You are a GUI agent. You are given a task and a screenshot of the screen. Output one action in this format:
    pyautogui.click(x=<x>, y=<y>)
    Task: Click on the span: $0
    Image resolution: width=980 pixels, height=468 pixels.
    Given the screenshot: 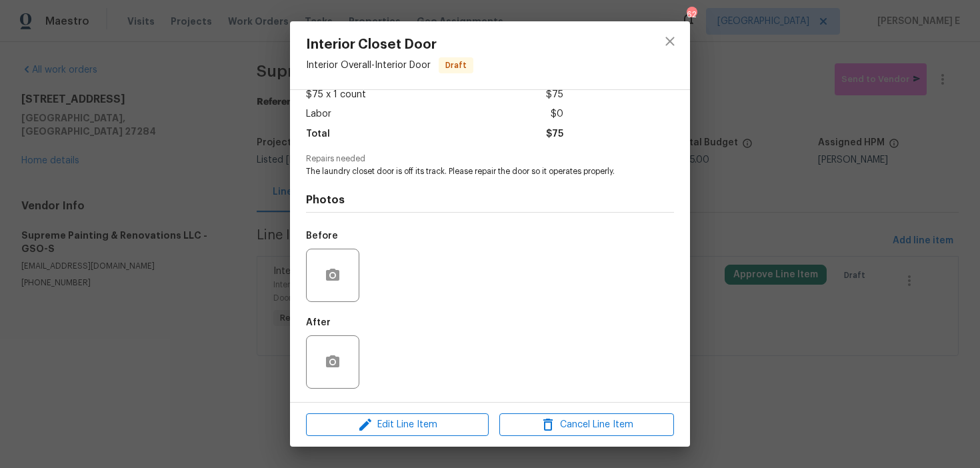 What is the action you would take?
    pyautogui.click(x=557, y=114)
    